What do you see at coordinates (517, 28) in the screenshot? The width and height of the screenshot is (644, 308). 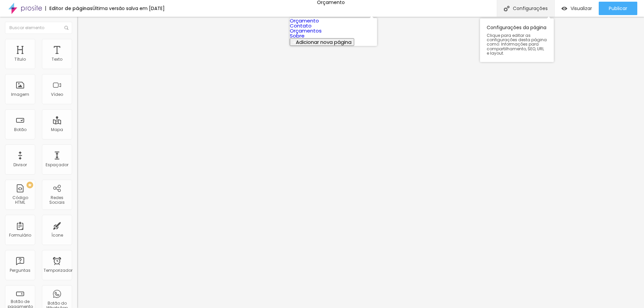 I see `font: Configurações da página` at bounding box center [517, 28].